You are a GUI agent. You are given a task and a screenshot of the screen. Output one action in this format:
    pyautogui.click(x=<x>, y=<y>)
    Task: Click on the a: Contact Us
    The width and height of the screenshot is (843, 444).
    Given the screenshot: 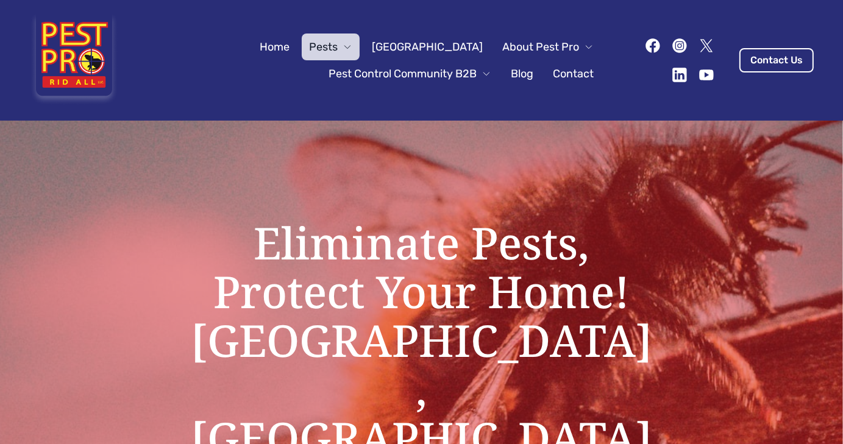 What is the action you would take?
    pyautogui.click(x=776, y=60)
    